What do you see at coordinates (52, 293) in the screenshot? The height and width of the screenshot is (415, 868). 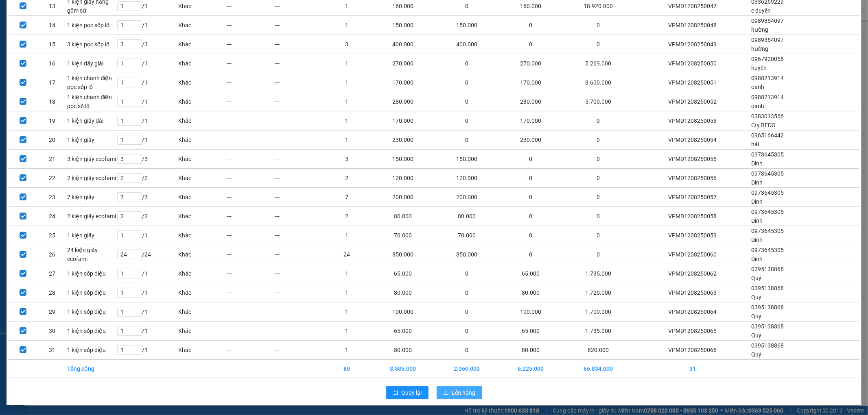 I see `td: 28` at bounding box center [52, 293].